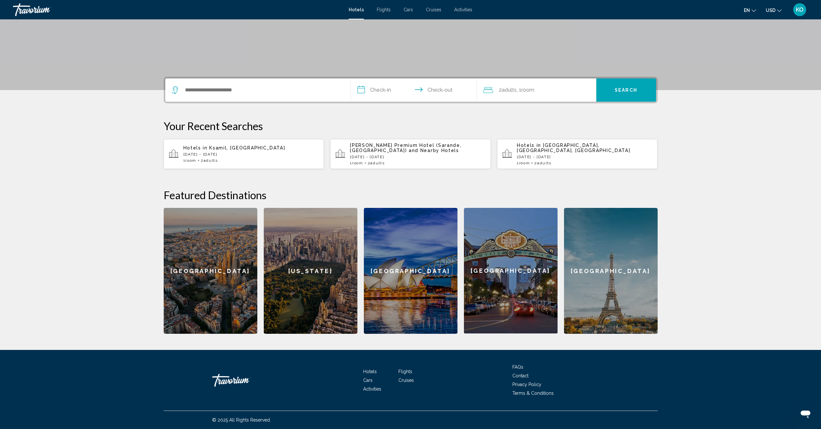 The width and height of the screenshot is (821, 429). Describe the element at coordinates (411, 126) in the screenshot. I see `p: Your Recent Searches` at that location.